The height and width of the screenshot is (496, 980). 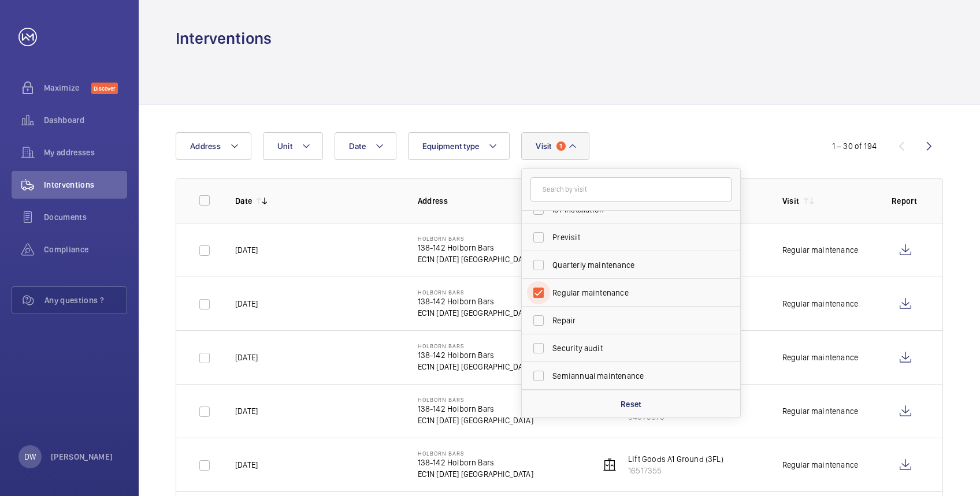 I want to click on button: Address, so click(x=213, y=146).